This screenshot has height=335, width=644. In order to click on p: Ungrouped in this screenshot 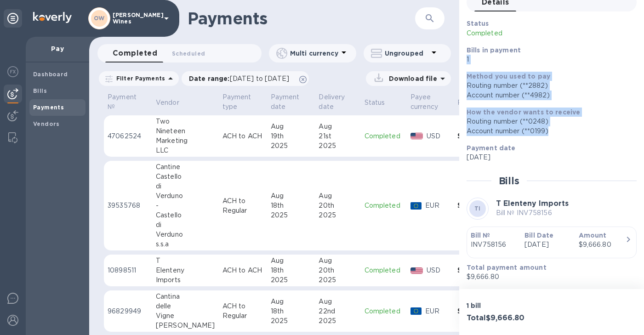, I will do `click(407, 53)`.